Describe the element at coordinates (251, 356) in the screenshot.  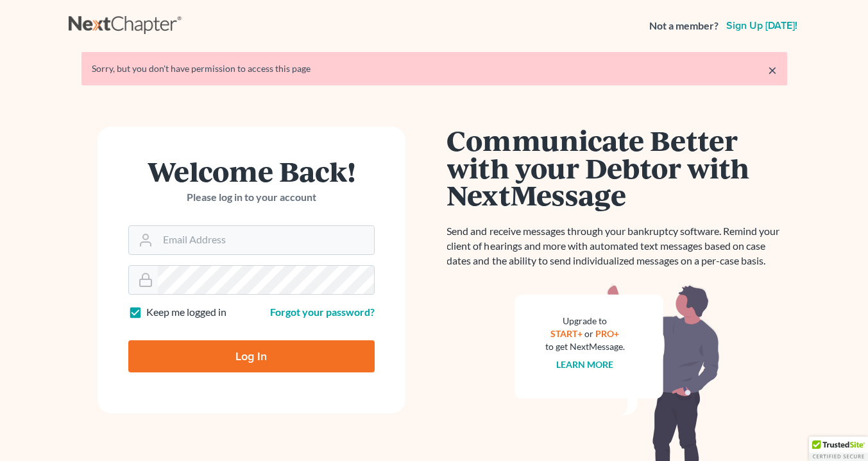
I see `input: Log In` at that location.